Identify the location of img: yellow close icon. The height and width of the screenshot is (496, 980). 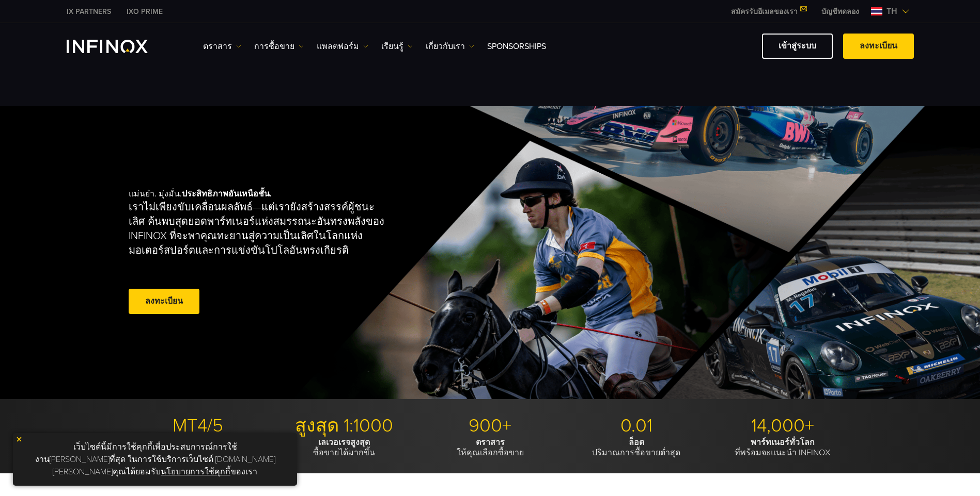
(19, 440).